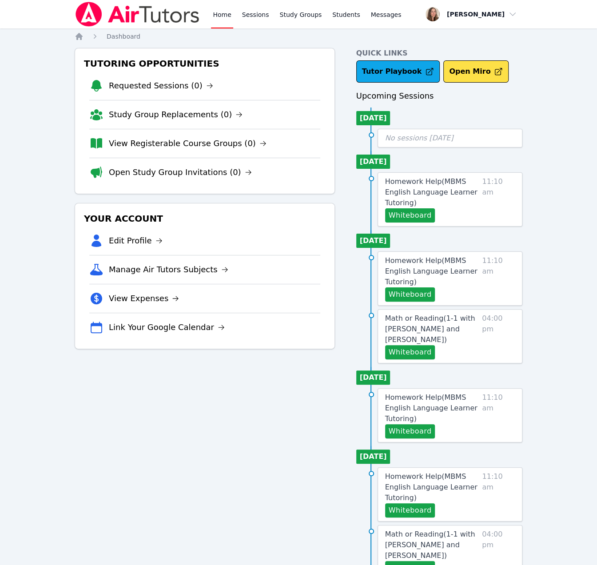 The height and width of the screenshot is (565, 597). I want to click on nav: Breadcrumb, so click(298, 36).